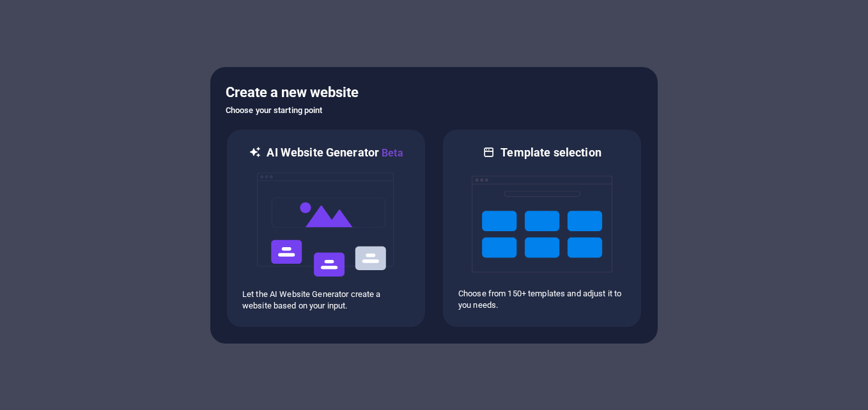 This screenshot has height=410, width=868. Describe the element at coordinates (434, 111) in the screenshot. I see `h6: Choose your starting point` at that location.